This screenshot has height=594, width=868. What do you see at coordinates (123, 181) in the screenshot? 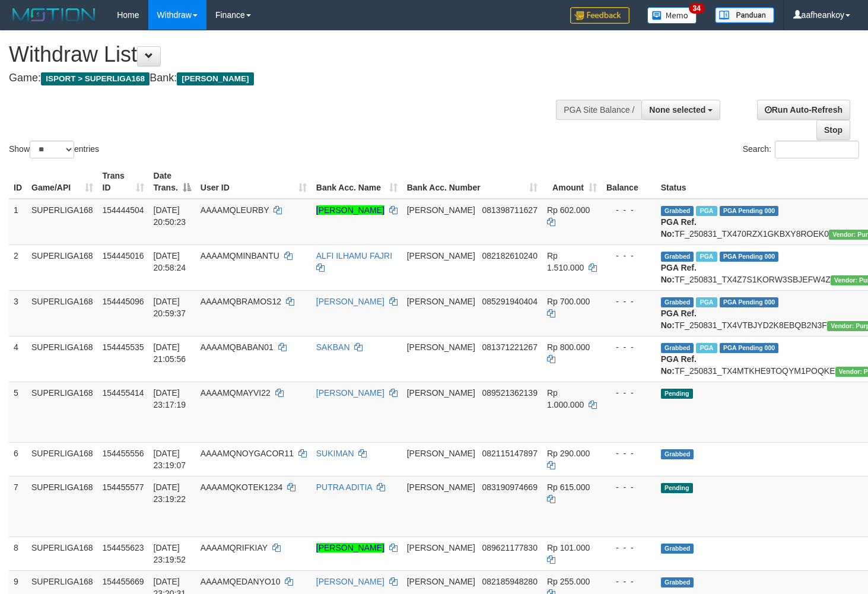
I see `th: Trans ID: activate to sort column ascending` at bounding box center [123, 181].